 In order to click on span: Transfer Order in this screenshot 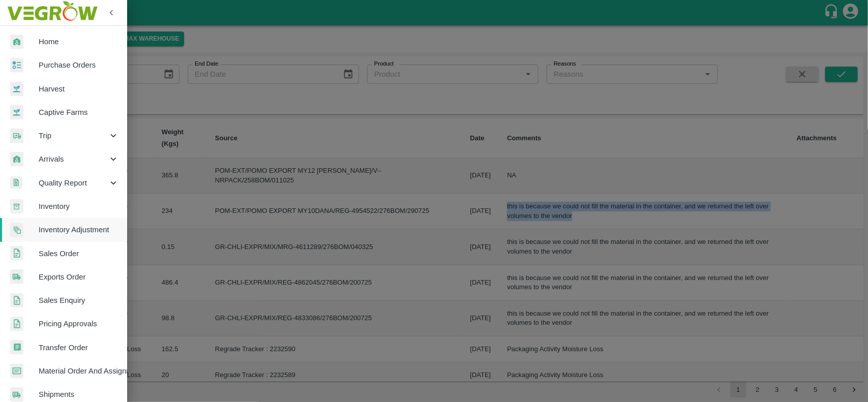, I will do `click(79, 347)`.